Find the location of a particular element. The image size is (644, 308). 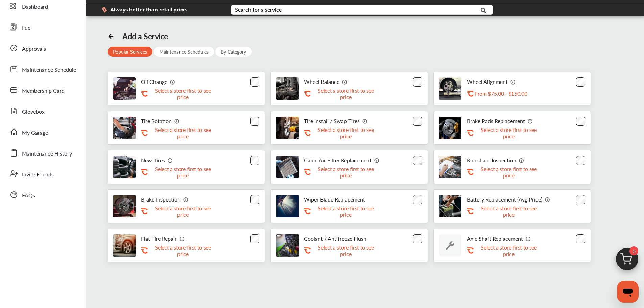

img: flat-tire-repair-thumb.jpg is located at coordinates (124, 246).